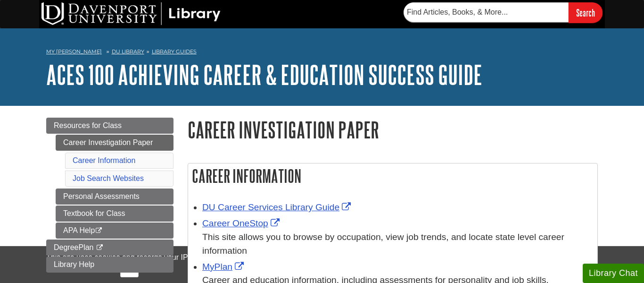 The height and width of the screenshot is (283, 644). What do you see at coordinates (74, 264) in the screenshot?
I see `span: Library Help` at bounding box center [74, 264].